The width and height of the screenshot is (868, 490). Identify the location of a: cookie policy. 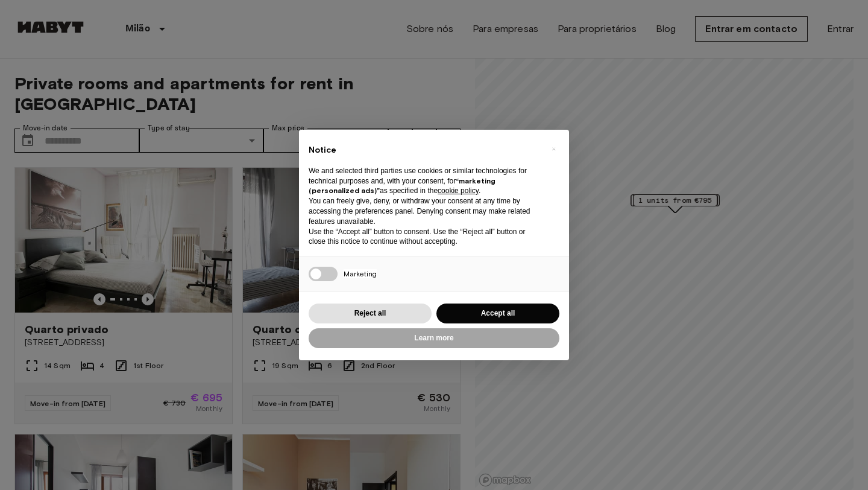
(458, 191).